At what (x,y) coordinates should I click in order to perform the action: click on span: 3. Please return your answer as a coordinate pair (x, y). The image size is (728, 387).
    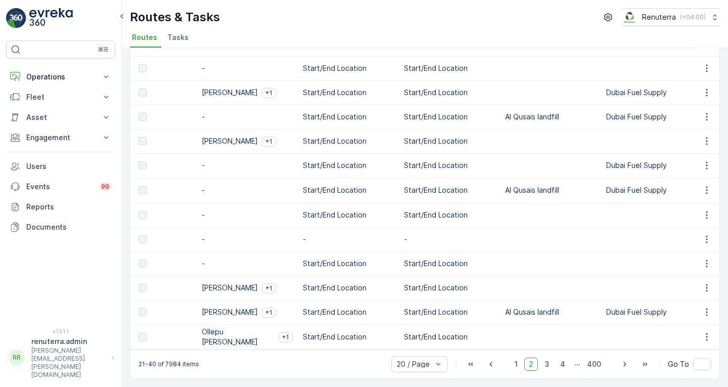
    Looking at the image, I should click on (547, 364).